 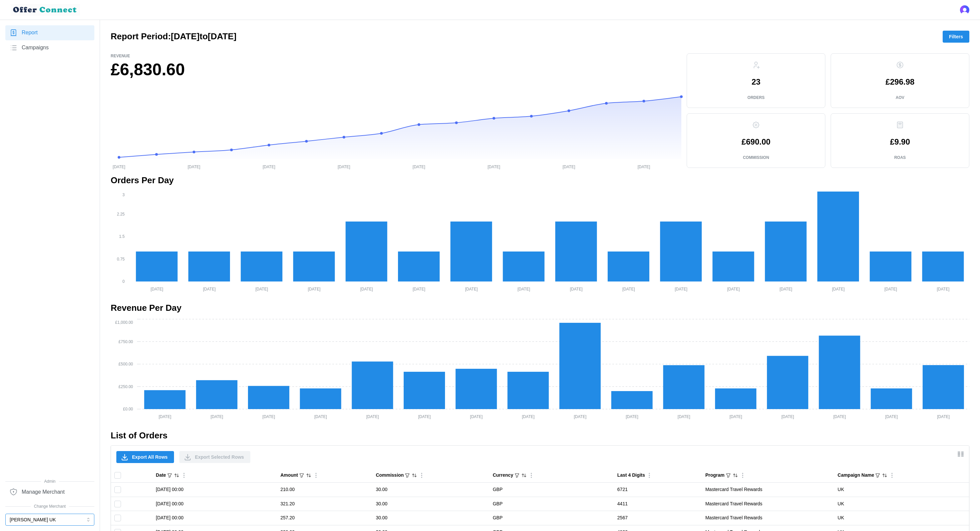 What do you see at coordinates (324, 519) in the screenshot?
I see `td: 257.20` at bounding box center [324, 519].